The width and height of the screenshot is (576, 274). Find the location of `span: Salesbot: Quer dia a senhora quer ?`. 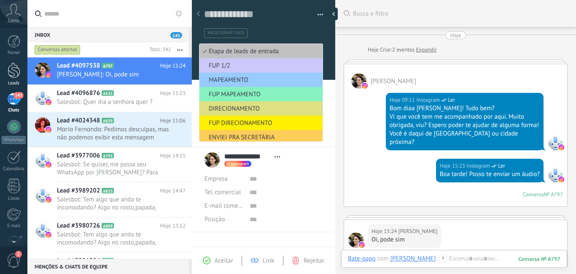

span: Salesbot: Quer dia a senhora quer ? is located at coordinates (113, 102).